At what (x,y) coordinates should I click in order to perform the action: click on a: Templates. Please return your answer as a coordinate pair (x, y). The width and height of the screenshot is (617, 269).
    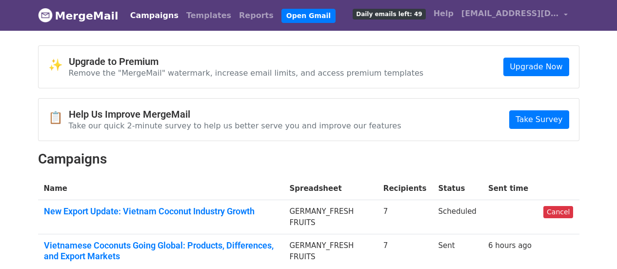
    Looking at the image, I should click on (209, 16).